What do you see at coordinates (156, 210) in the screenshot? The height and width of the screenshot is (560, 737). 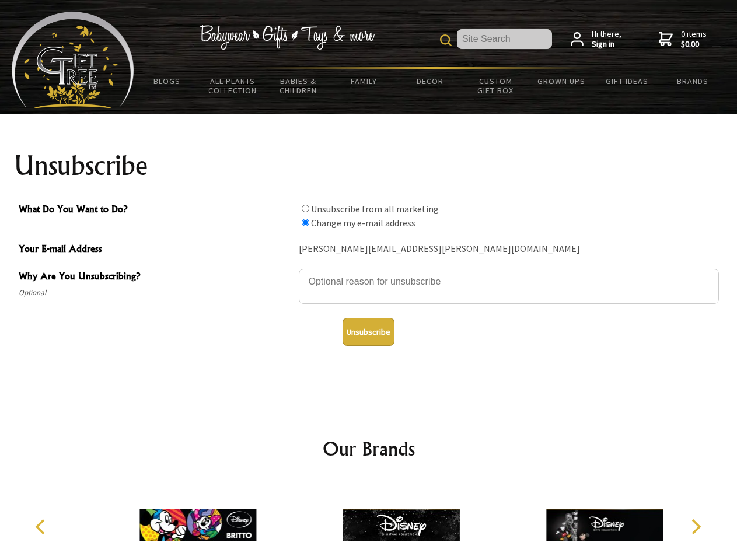 I see `span: What Do You Want to Do?` at bounding box center [156, 210].